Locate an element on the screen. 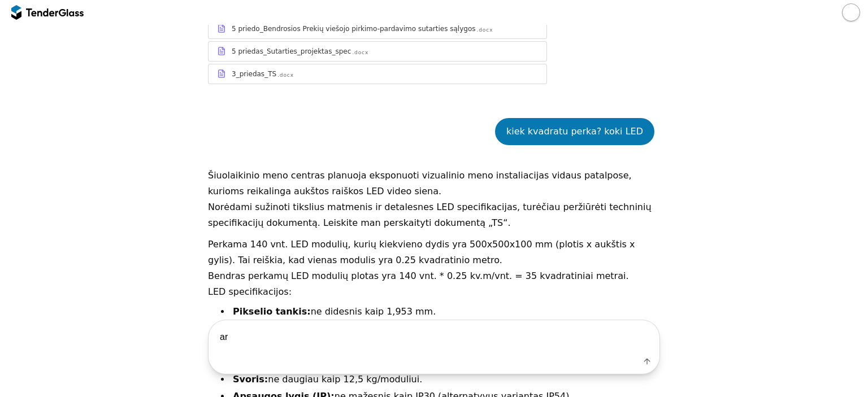  a: 5 priedo_Bendrosios Prekių viešojo pirkimo-pardavimo sutarties sąlygos.docx is located at coordinates (378, 29).